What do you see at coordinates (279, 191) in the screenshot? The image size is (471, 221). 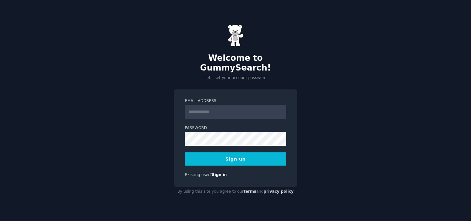 I see `a: privacy policy` at bounding box center [279, 191].